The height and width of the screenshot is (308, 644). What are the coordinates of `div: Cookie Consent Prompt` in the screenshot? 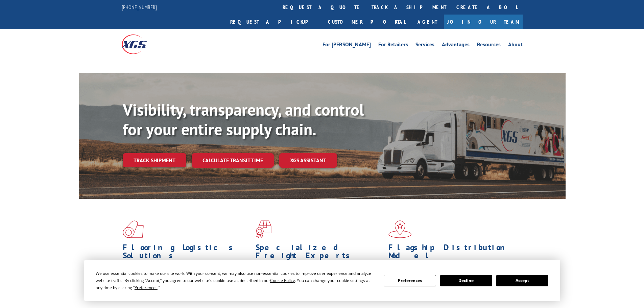 It's located at (322, 280).